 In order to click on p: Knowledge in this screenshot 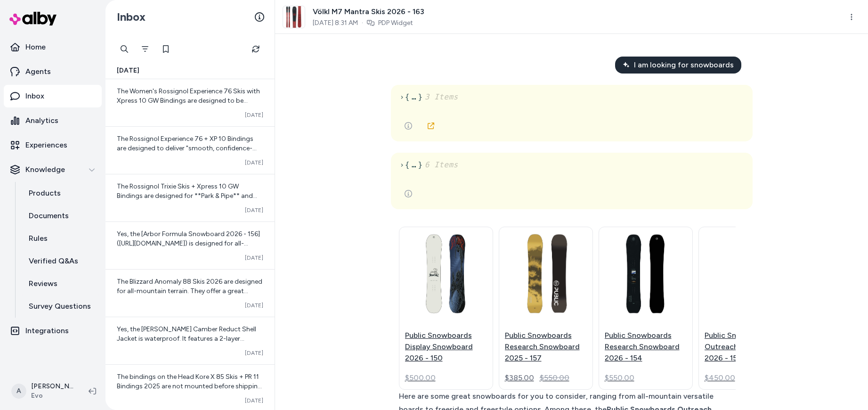, I will do `click(45, 170)`.